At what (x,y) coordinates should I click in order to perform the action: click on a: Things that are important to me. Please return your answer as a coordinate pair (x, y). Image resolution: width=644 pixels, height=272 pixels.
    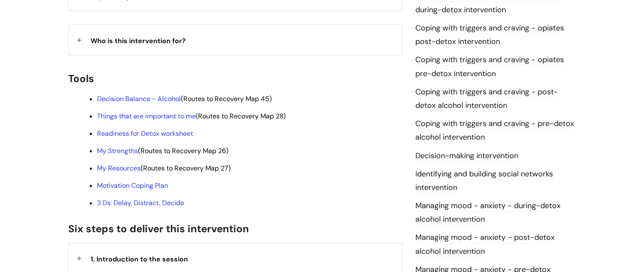
    Looking at the image, I should click on (146, 116).